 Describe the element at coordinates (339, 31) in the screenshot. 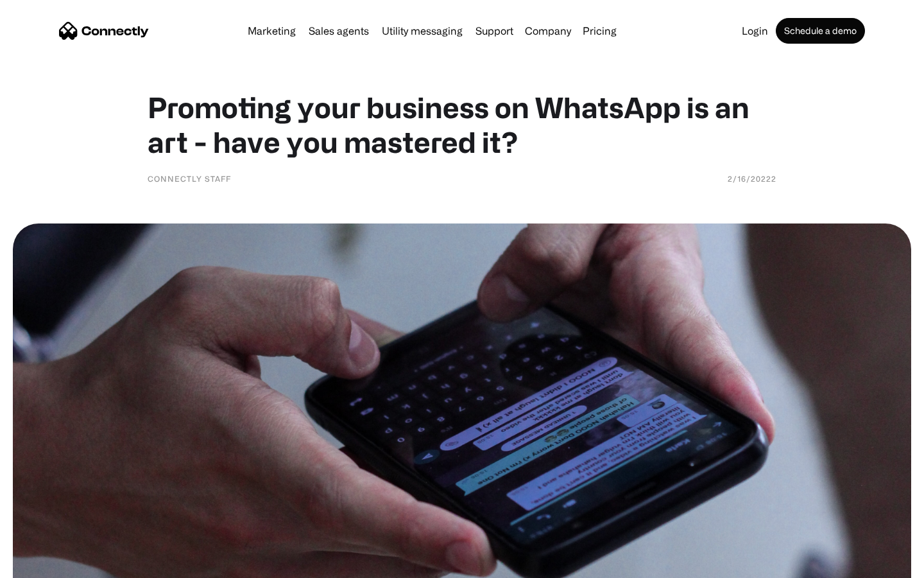

I see `a: Sales agents` at that location.